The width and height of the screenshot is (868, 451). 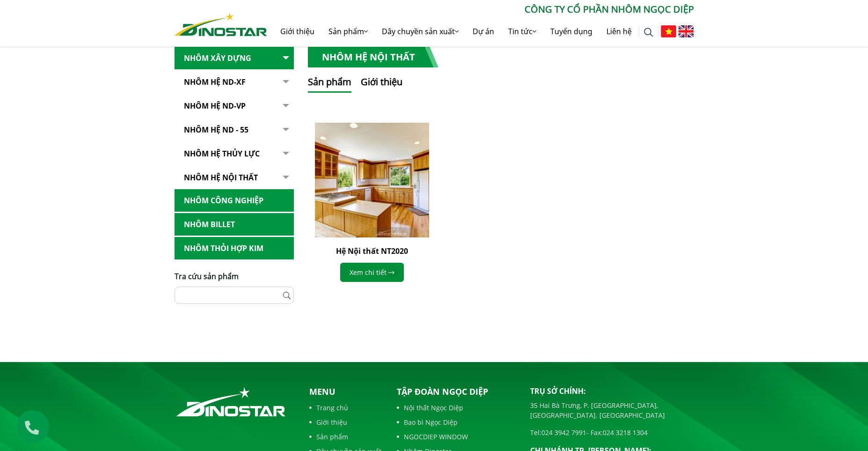 What do you see at coordinates (206, 276) in the screenshot?
I see `span: Tra cứu sản phẩm` at bounding box center [206, 276].